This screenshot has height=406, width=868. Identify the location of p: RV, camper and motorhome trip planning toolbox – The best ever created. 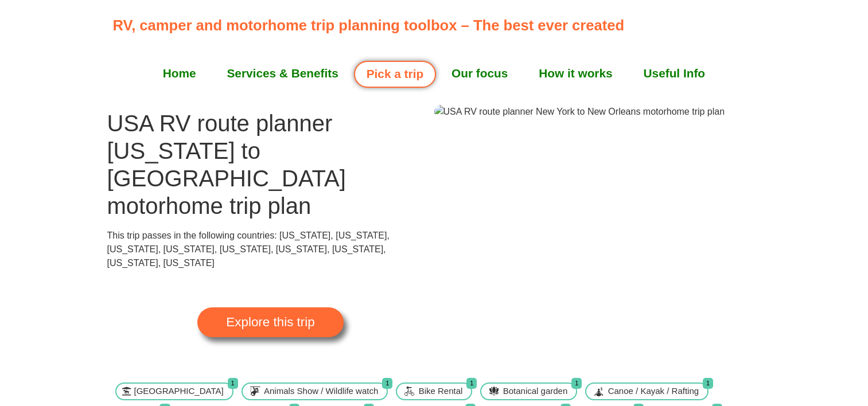
(437, 25).